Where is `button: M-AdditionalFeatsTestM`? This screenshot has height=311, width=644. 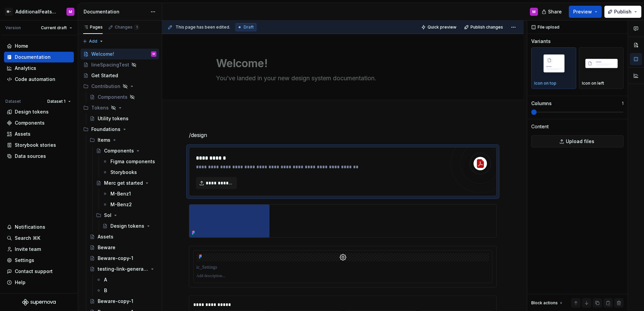 button: M-AdditionalFeatsTestM is located at coordinates (39, 11).